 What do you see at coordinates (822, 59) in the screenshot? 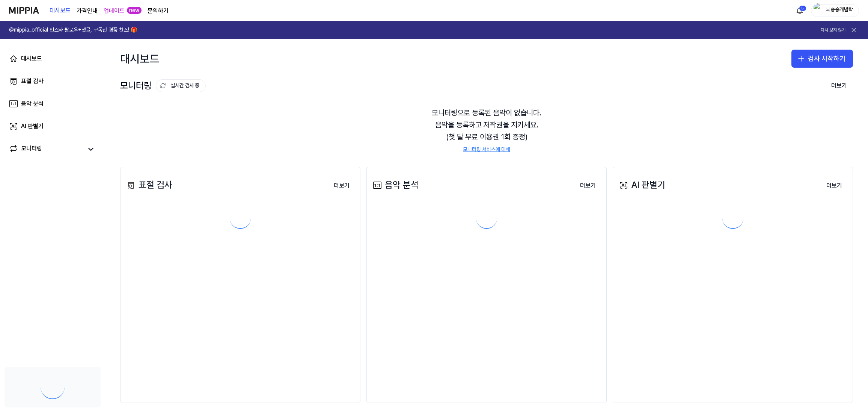
I see `button: 검사 시작하기` at bounding box center [822, 59].